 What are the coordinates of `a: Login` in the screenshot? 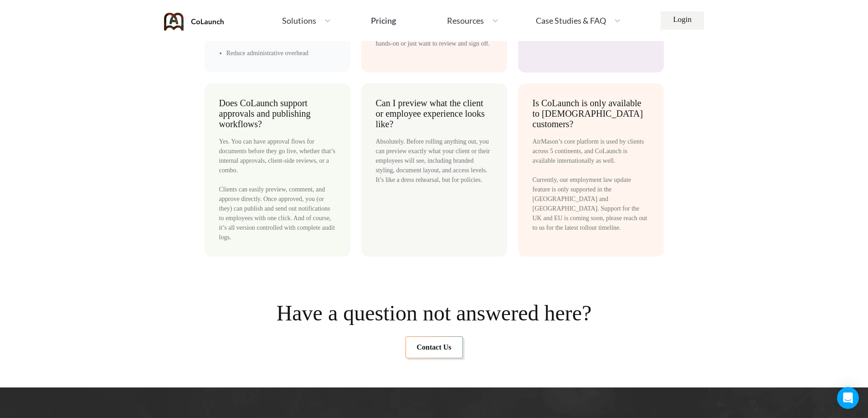 It's located at (682, 20).